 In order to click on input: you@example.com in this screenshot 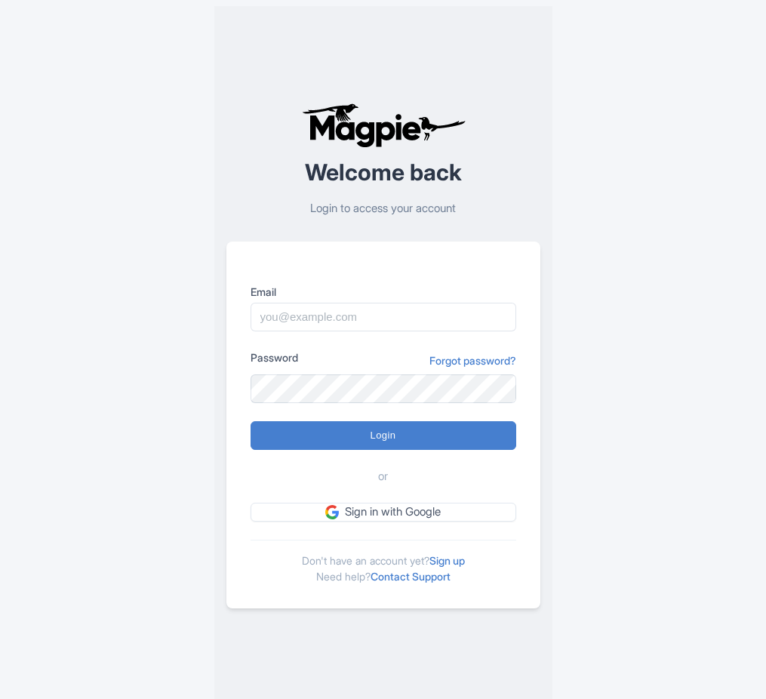, I will do `click(383, 317)`.